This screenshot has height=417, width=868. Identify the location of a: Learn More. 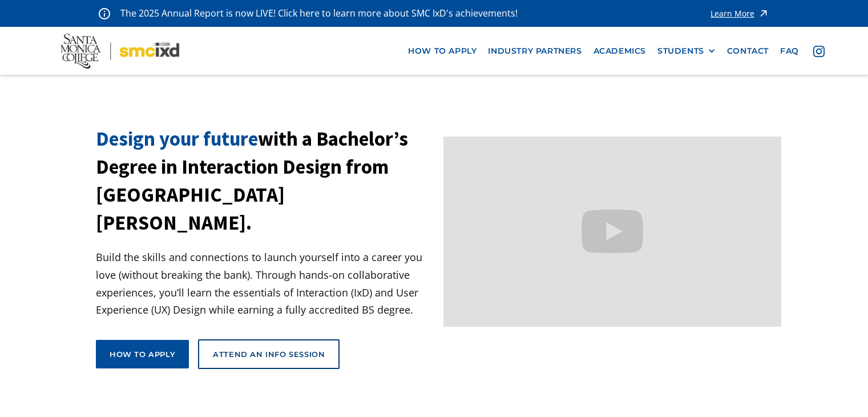
(740, 13).